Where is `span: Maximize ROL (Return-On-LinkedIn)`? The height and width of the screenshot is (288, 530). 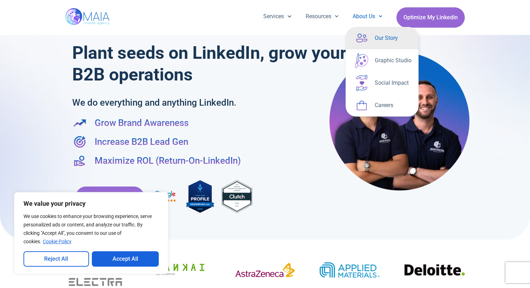 span: Maximize ROL (Return-On-LinkedIn) is located at coordinates (167, 161).